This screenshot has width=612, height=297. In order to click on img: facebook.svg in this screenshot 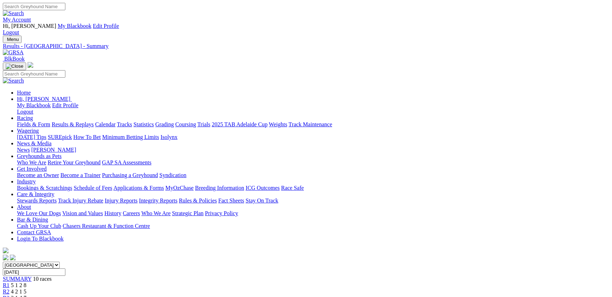, I will do `click(6, 258)`.